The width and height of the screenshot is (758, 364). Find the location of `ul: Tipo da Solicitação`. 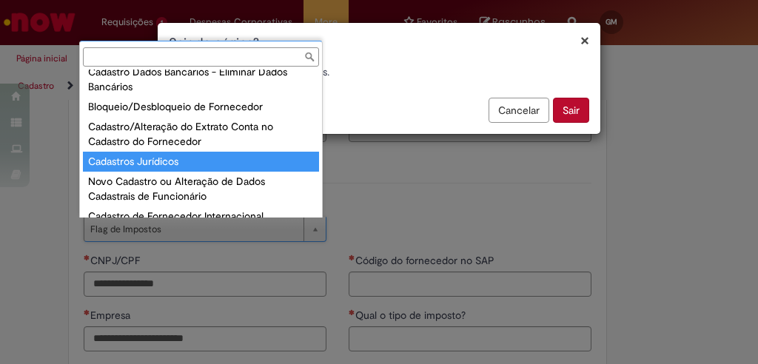

ul: Tipo da Solicitação is located at coordinates (201, 144).